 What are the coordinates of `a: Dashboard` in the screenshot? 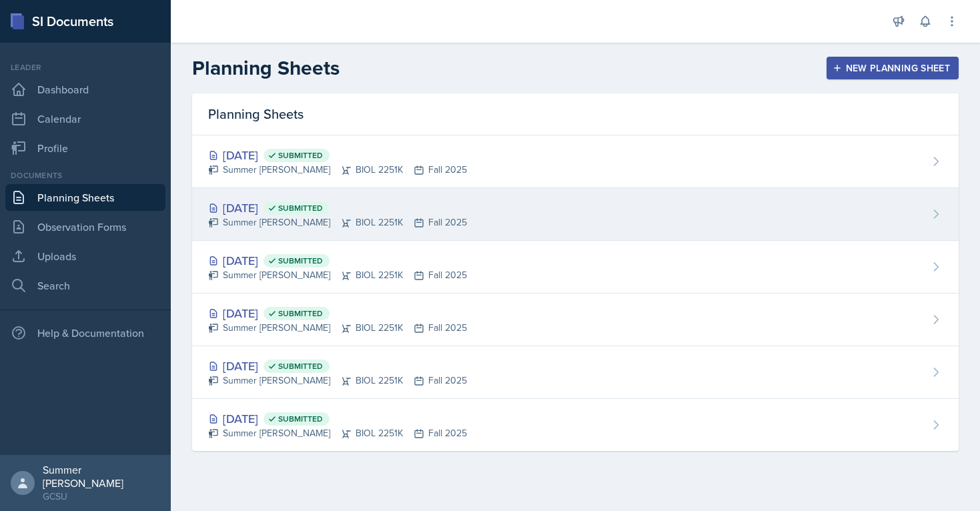 It's located at (85, 89).